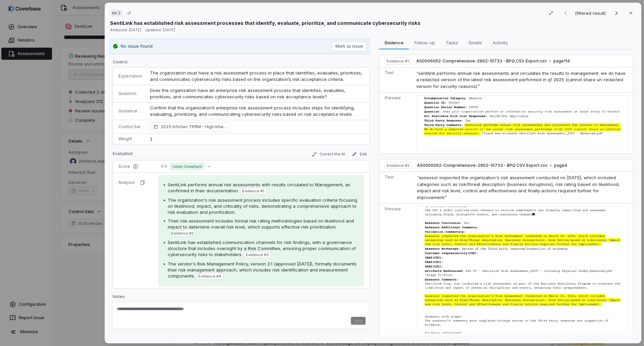 This screenshot has width=644, height=346. What do you see at coordinates (151, 139) in the screenshot?
I see `span: 1` at bounding box center [151, 139].